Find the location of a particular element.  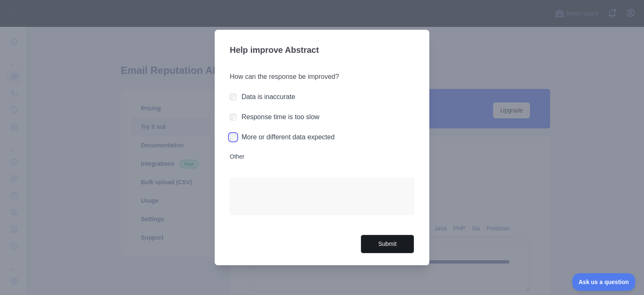

label: Data is inaccurate is located at coordinates (268, 97).